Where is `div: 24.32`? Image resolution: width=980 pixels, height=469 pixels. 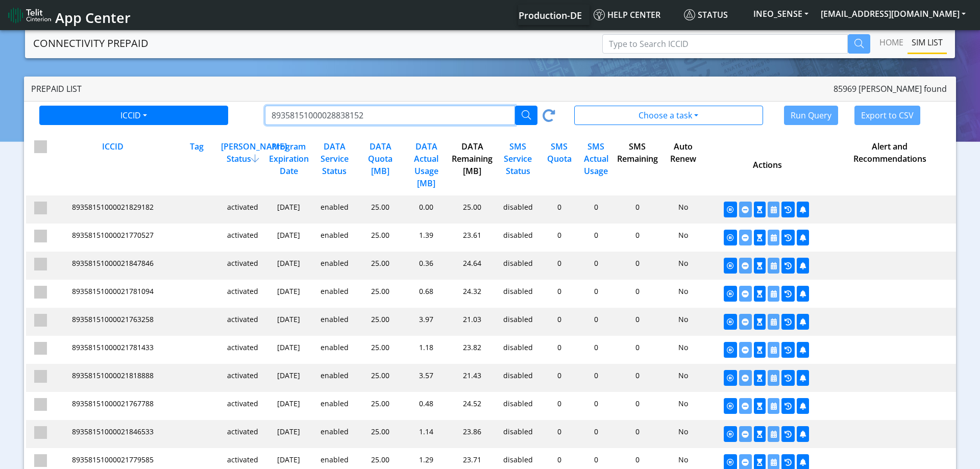
div: 24.32 is located at coordinates (471, 294).